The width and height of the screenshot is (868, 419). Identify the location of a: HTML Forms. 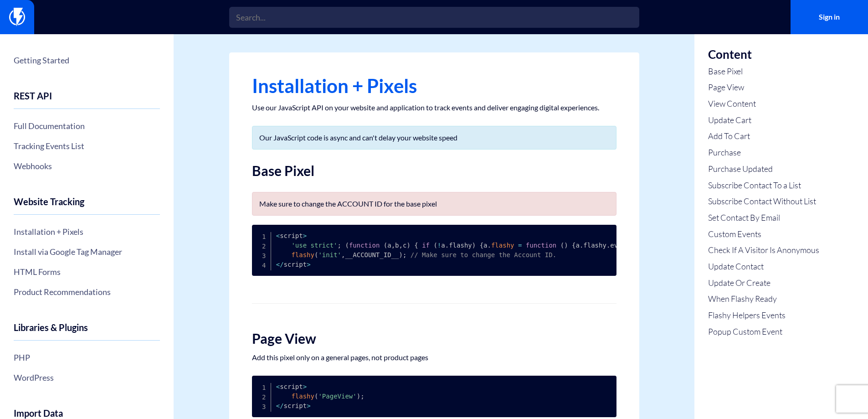
(87, 272).